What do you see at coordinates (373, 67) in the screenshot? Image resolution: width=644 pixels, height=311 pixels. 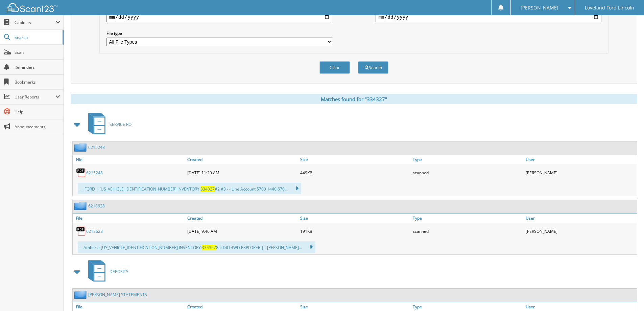 I see `button: Search` at bounding box center [373, 67].